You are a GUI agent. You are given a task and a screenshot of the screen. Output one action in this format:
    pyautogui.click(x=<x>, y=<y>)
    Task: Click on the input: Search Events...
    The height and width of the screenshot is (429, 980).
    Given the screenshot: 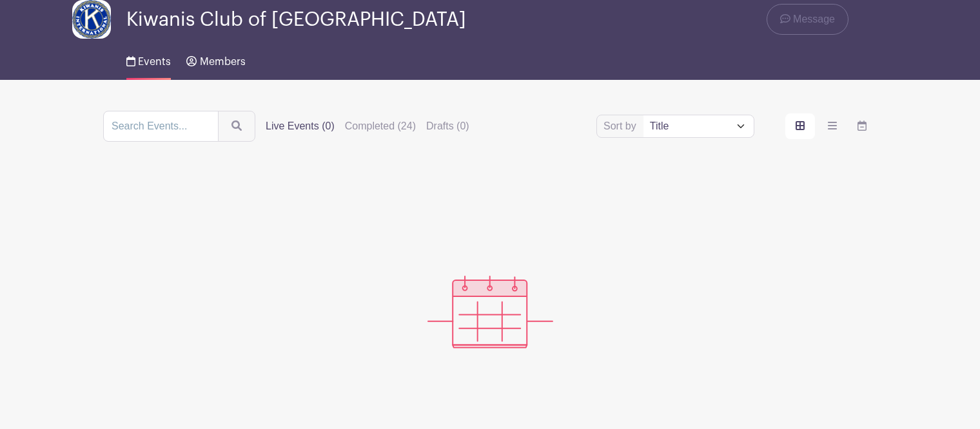 What is the action you would take?
    pyautogui.click(x=161, y=127)
    